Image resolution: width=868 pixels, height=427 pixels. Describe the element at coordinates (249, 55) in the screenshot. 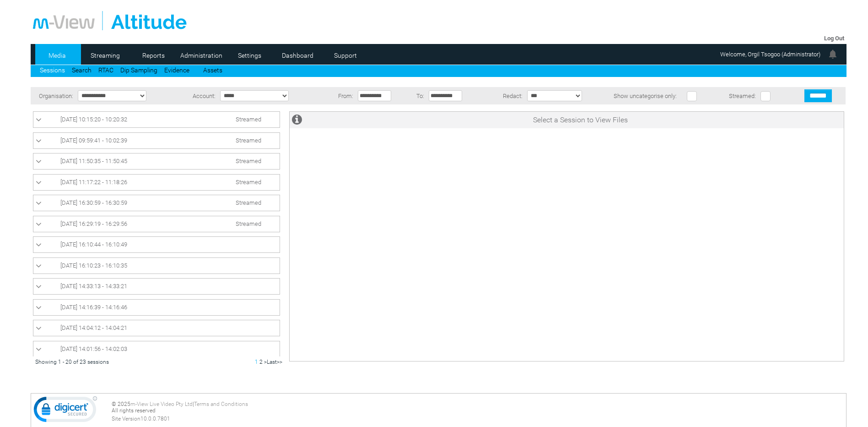

I see `a: Settings` at that location.